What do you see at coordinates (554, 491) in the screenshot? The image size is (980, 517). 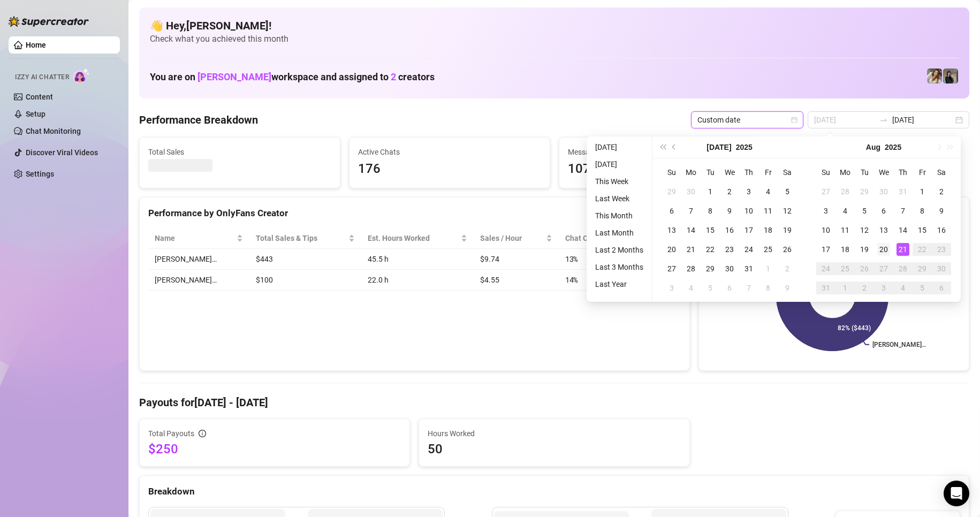 I see `div: Breakdown` at bounding box center [554, 491].